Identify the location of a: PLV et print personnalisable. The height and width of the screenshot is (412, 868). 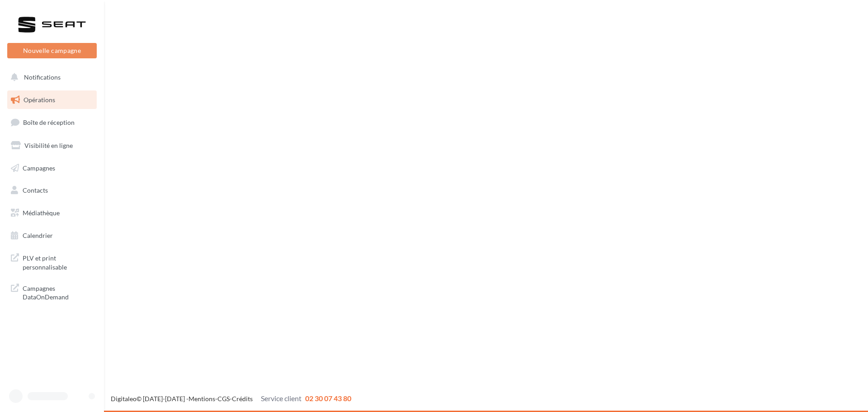
(52, 261).